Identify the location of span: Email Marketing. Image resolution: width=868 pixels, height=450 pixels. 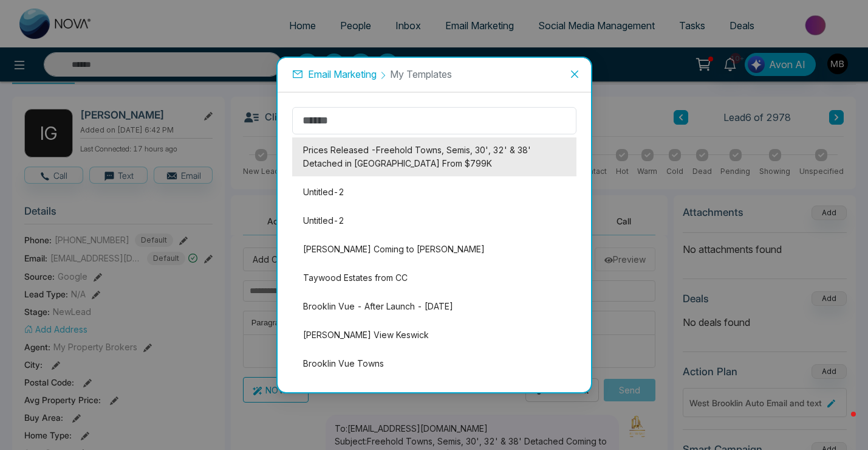
(342, 74).